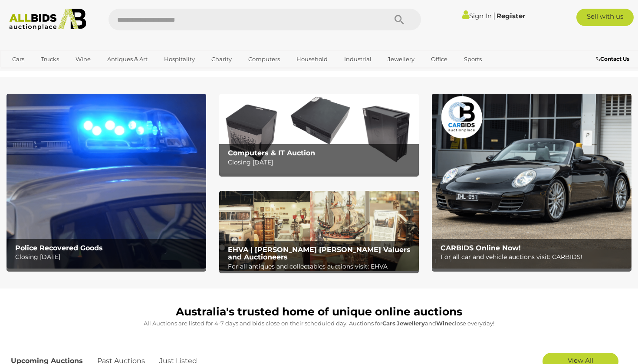 This screenshot has width=638, height=364. What do you see at coordinates (533, 257) in the screenshot?
I see `p: For all car and vehicle auctions visit: CARBIDS!` at bounding box center [533, 257].